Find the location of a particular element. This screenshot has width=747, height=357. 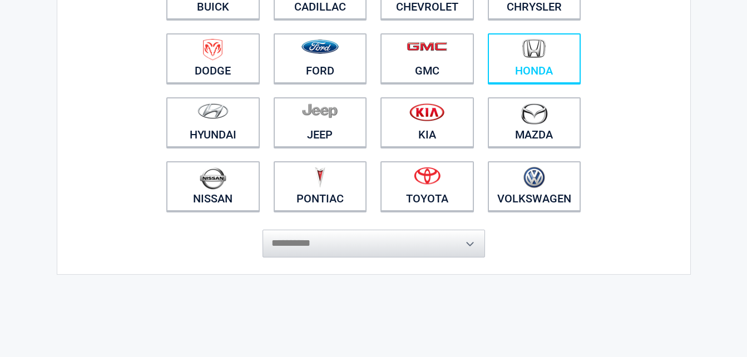

a: Nissan is located at coordinates (213, 186).